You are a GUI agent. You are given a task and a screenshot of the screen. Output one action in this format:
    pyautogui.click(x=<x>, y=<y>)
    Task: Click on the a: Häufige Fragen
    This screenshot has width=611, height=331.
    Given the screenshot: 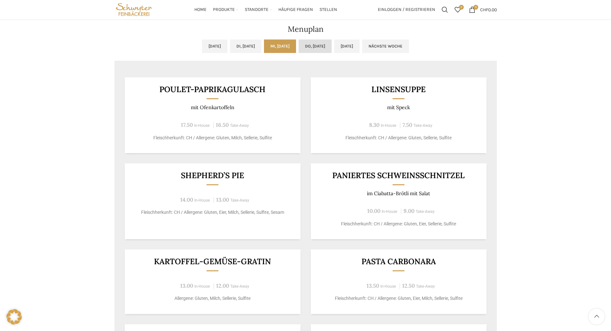 What is the action you would take?
    pyautogui.click(x=296, y=10)
    